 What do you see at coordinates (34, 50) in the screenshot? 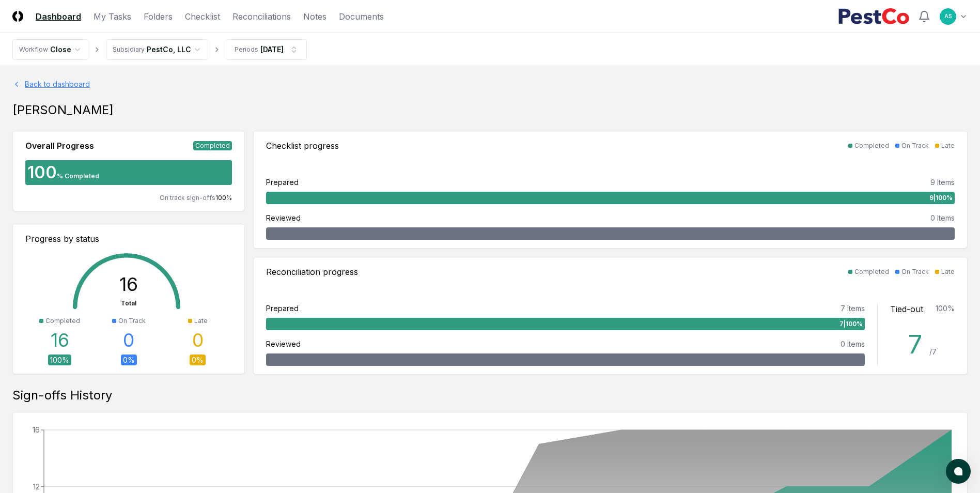
I see `div: Workflow` at bounding box center [34, 50].